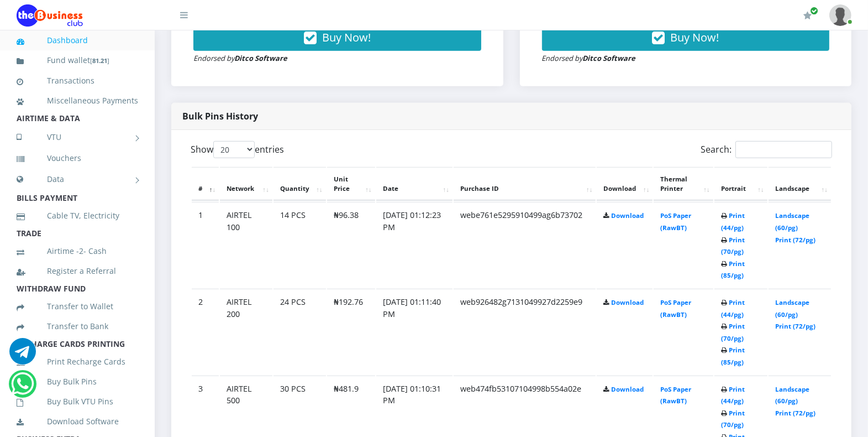 This screenshot has height=437, width=868. Describe the element at coordinates (246, 245) in the screenshot. I see `td: AIRTEL 100` at that location.